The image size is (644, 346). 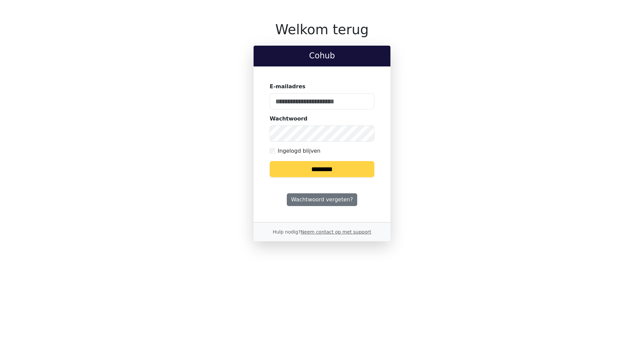 I want to click on label: Wachtwoord, so click(x=288, y=119).